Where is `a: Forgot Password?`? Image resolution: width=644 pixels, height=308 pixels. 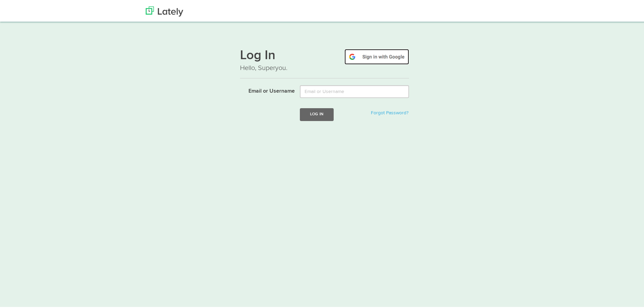
a: Forgot Password? is located at coordinates (390, 112).